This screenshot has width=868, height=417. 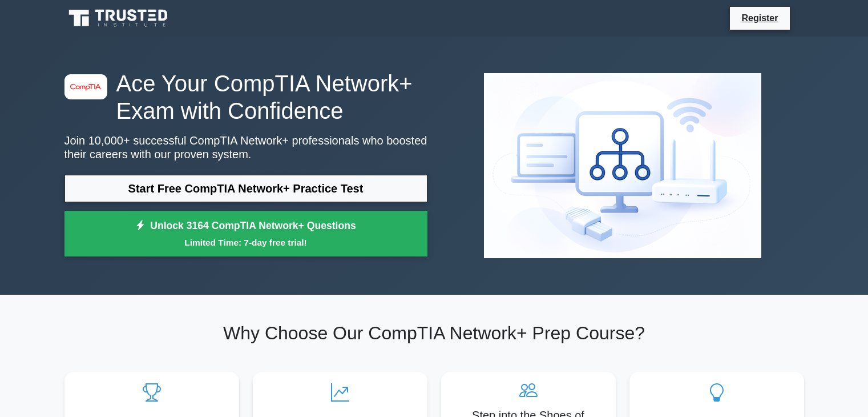 I want to click on a: Register, so click(x=760, y=18).